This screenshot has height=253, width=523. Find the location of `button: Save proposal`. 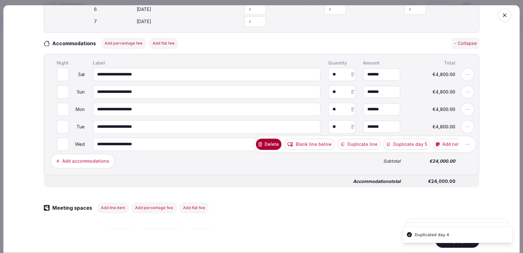

button: Save proposal is located at coordinates (457, 241).